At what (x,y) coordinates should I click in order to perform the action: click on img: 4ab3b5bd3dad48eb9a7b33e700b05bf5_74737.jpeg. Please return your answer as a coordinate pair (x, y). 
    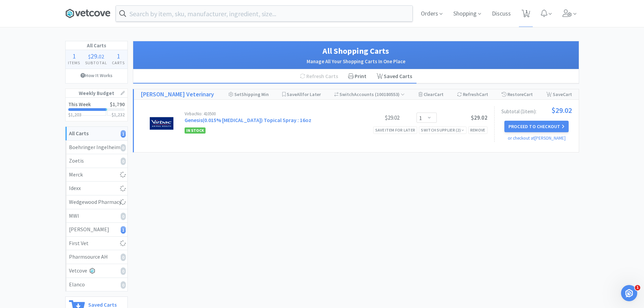
    Looking at the image, I should click on (162, 123).